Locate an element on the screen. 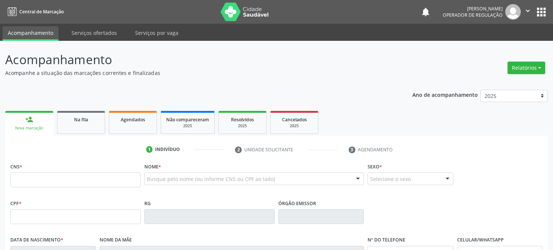 This screenshot has width=553, height=250. span: Na fila is located at coordinates (81, 119).